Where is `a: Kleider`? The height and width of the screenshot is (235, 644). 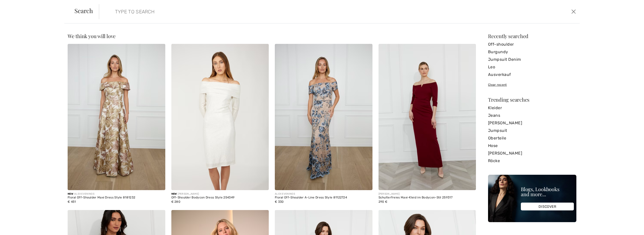
a: Kleider is located at coordinates (532, 108).